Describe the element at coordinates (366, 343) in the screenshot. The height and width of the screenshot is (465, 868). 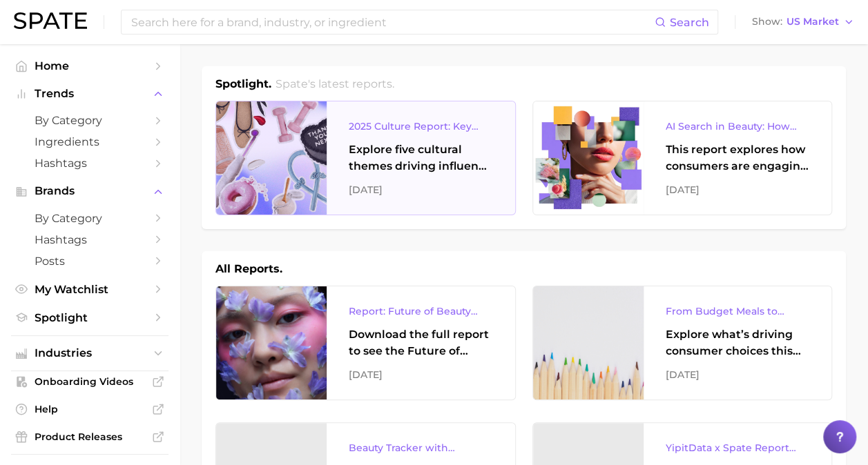
I see `a: Report: Future of Beauty WebinarDownload the full report to see the Future of Beauty trends we un...` at that location.